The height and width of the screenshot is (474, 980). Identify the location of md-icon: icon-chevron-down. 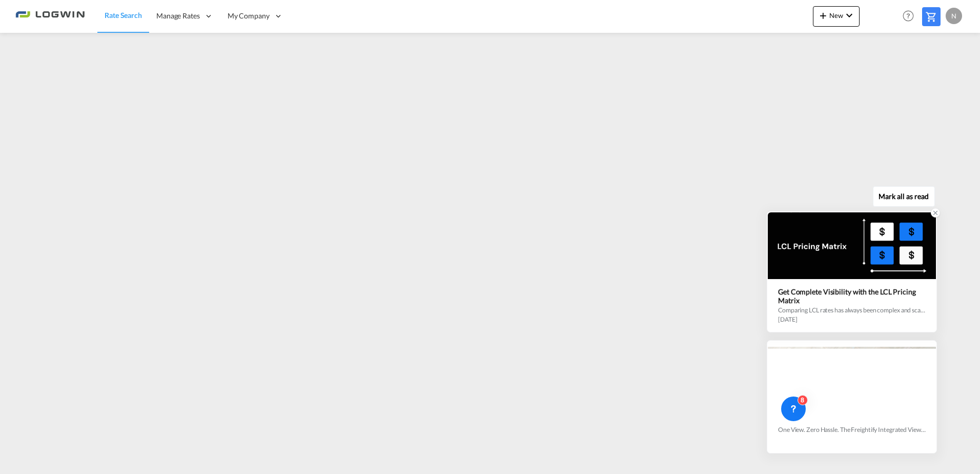
(850, 15).